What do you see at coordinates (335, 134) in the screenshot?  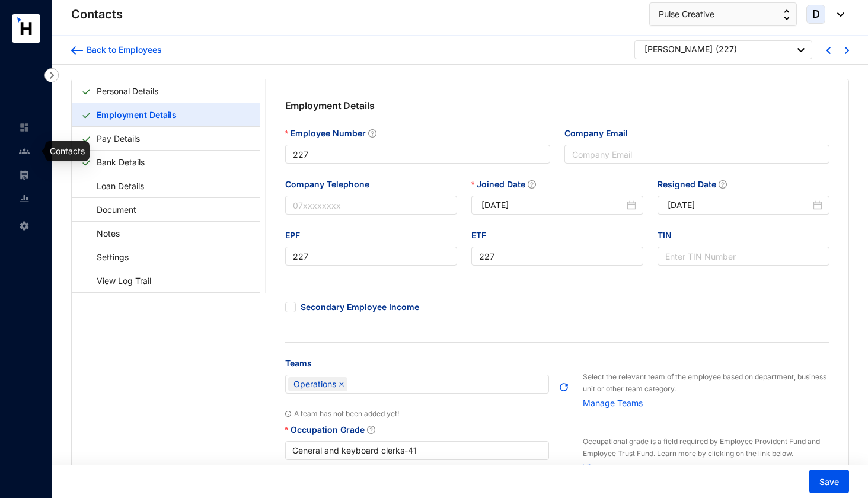 I see `label: Employee Number` at bounding box center [335, 134].